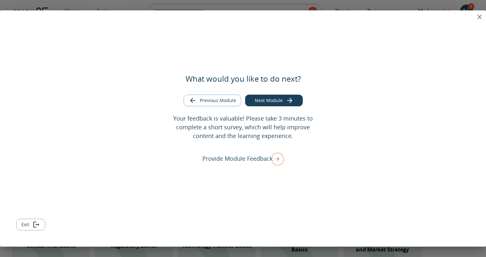  I want to click on h5: What would you like to do next?, so click(243, 79).